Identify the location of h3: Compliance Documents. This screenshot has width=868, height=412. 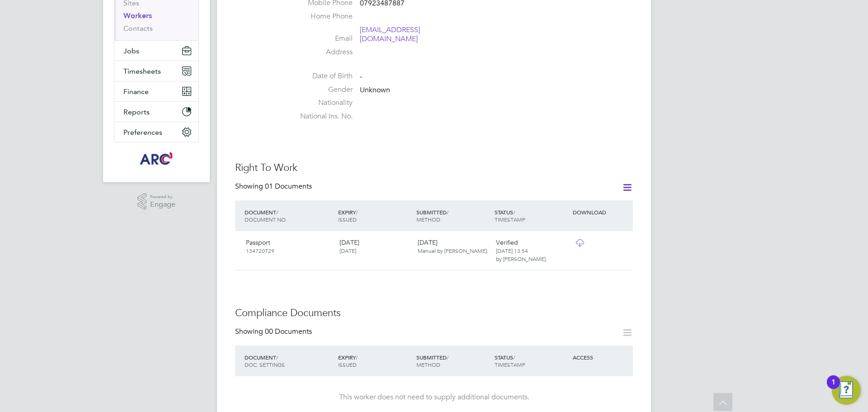
(434, 313).